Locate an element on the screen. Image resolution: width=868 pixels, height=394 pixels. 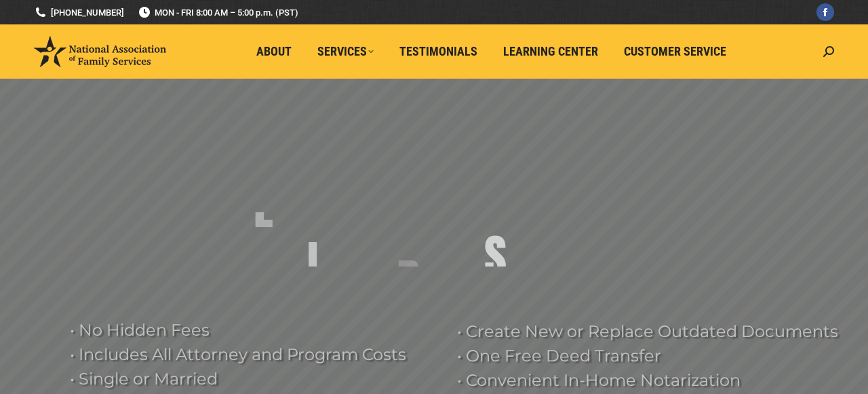
a: Learning Center is located at coordinates (551, 52).